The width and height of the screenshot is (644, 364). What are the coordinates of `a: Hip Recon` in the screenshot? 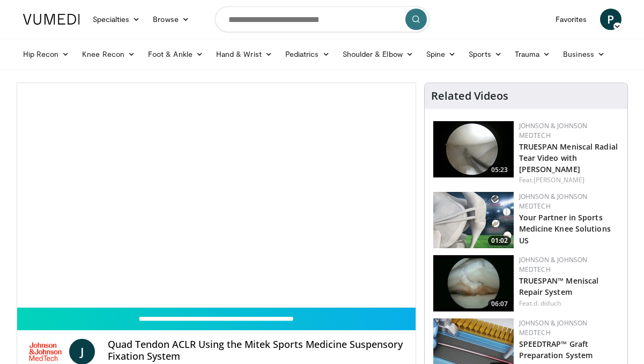 It's located at (46, 54).